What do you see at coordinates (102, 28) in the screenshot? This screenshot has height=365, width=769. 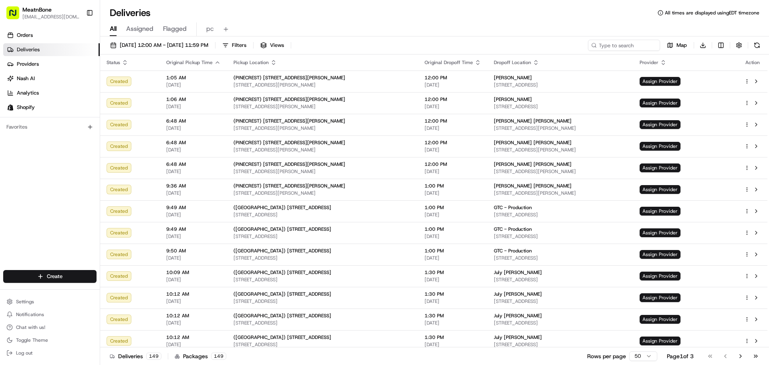 I see `span: API Documentation` at bounding box center [102, 28].